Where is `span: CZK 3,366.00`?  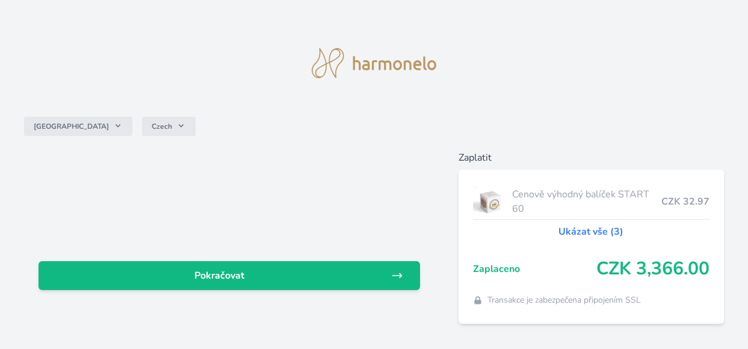
span: CZK 3,366.00 is located at coordinates (653, 269).